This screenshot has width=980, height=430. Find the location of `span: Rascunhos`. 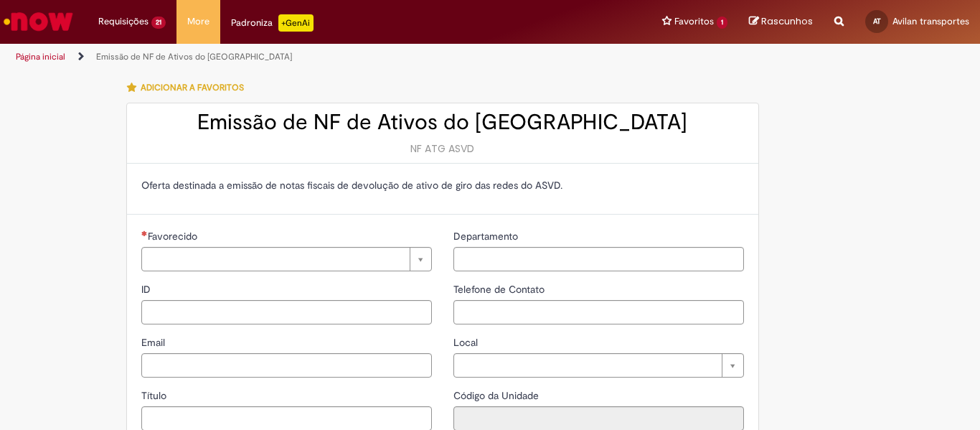

span: Rascunhos is located at coordinates (787, 21).